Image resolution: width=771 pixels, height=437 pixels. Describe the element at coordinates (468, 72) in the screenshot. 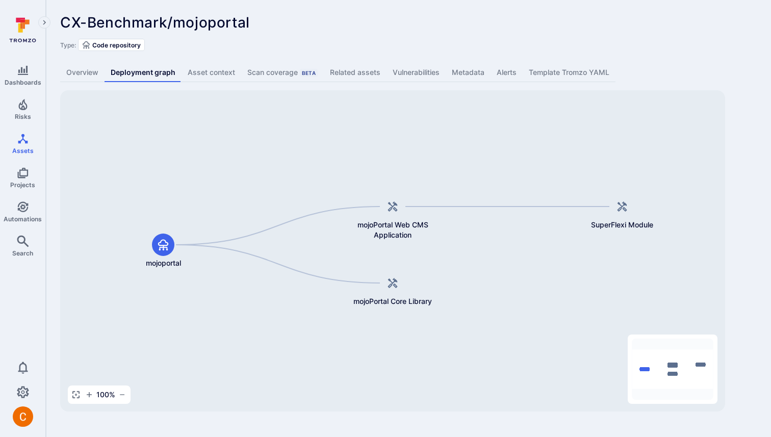

I see `a: Metadata` at that location.